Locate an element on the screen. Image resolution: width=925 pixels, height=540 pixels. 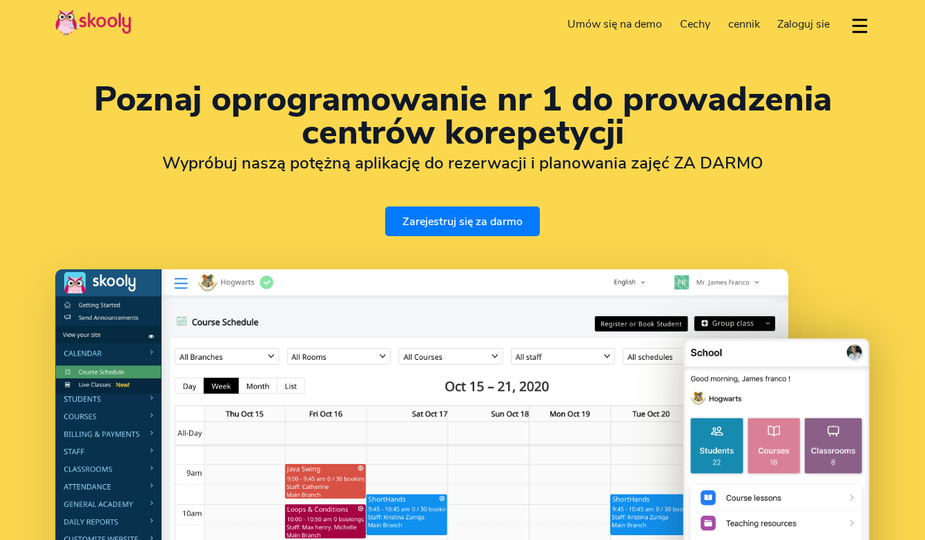
a: Cechy is located at coordinates (695, 24).